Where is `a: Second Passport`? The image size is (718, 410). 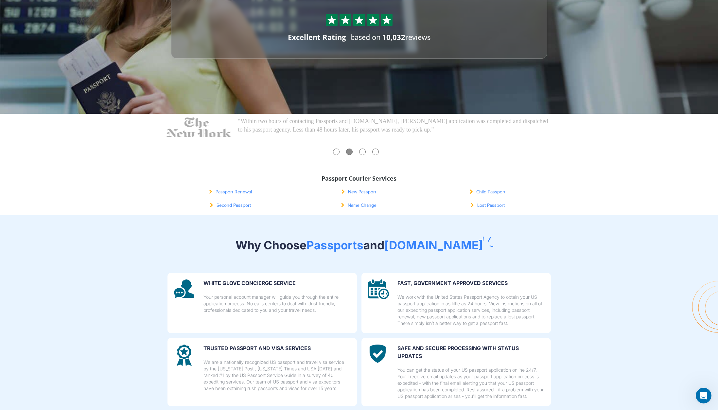 a: Second Passport is located at coordinates (230, 205).